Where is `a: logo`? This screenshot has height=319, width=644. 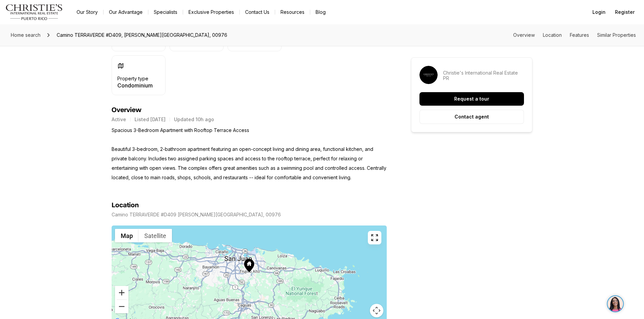
a: logo is located at coordinates (34, 12).